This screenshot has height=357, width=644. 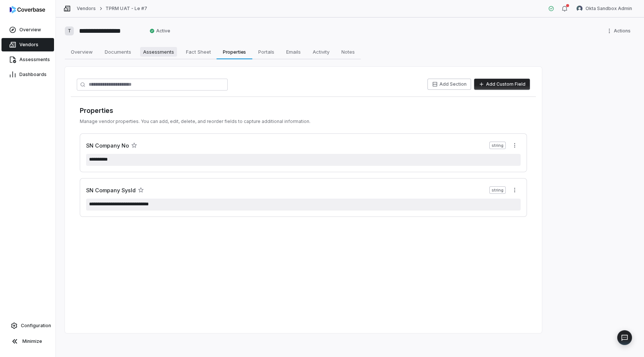 What do you see at coordinates (28, 75) in the screenshot?
I see `a: Dashboards` at bounding box center [28, 75].